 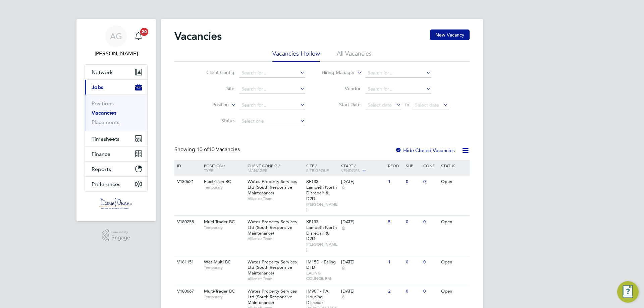 I want to click on label: Hide Closed Vacancies, so click(x=425, y=150).